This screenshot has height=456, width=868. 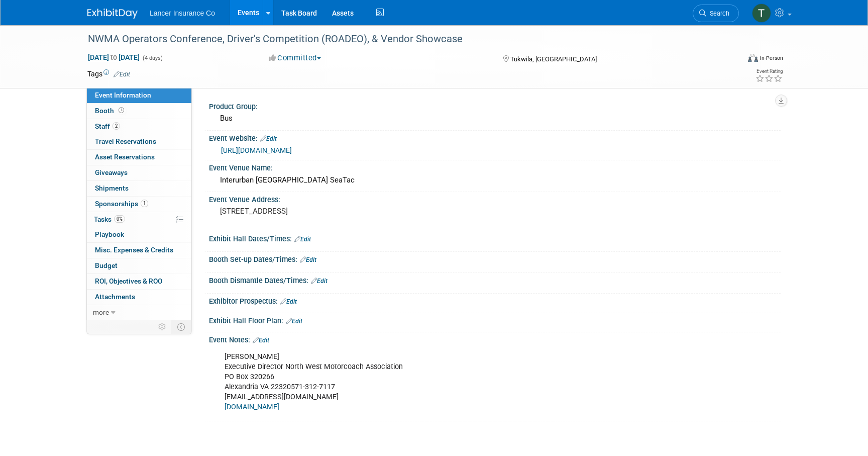 What do you see at coordinates (495, 238) in the screenshot?
I see `div: Exhibit Hall Dates/Times:` at bounding box center [495, 238].